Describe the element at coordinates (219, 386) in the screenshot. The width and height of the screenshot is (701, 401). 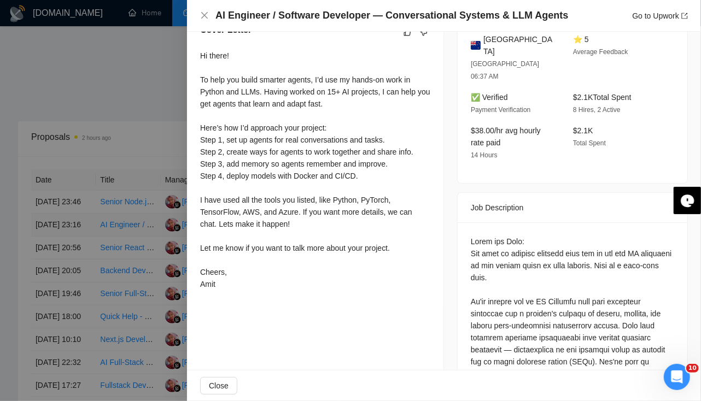
I see `span: Close` at that location.